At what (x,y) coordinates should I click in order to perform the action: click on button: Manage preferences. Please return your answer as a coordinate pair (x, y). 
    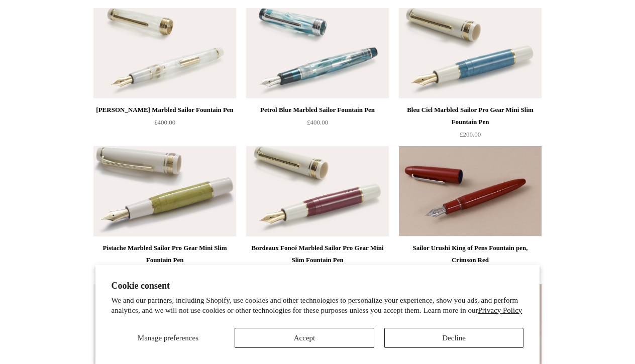
    Looking at the image, I should click on (168, 338).